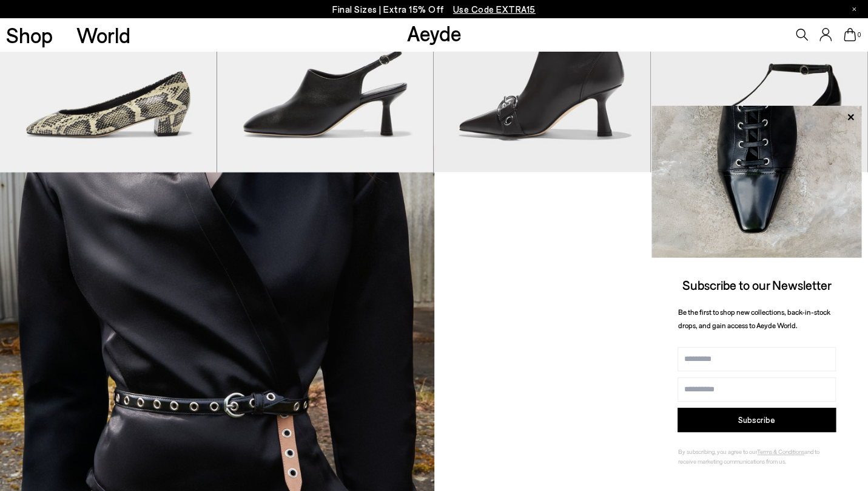 Image resolution: width=868 pixels, height=491 pixels. Describe the element at coordinates (434, 9) in the screenshot. I see `p: Final Sizes | Extra 15% Off` at that location.